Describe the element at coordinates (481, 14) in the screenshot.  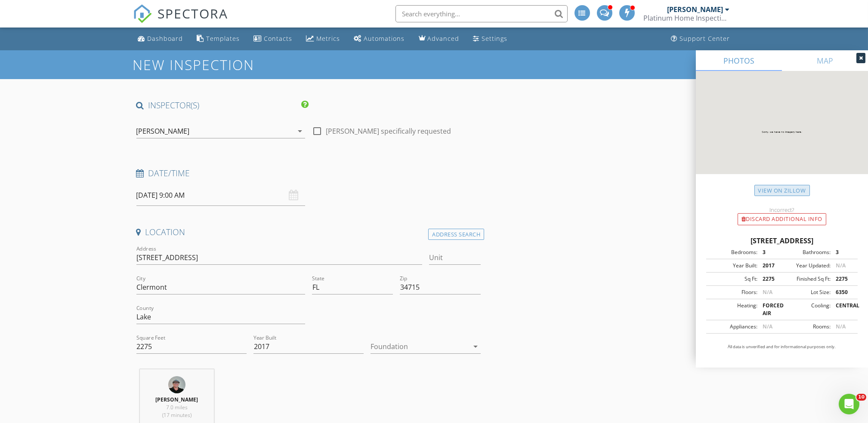
I see `input: Search everything...` at that location.